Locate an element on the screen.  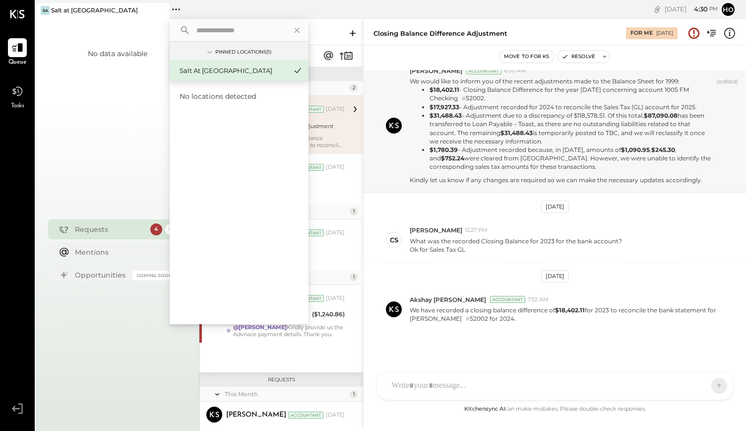
div: Ok for Sales Tax GL is located at coordinates (516, 249).